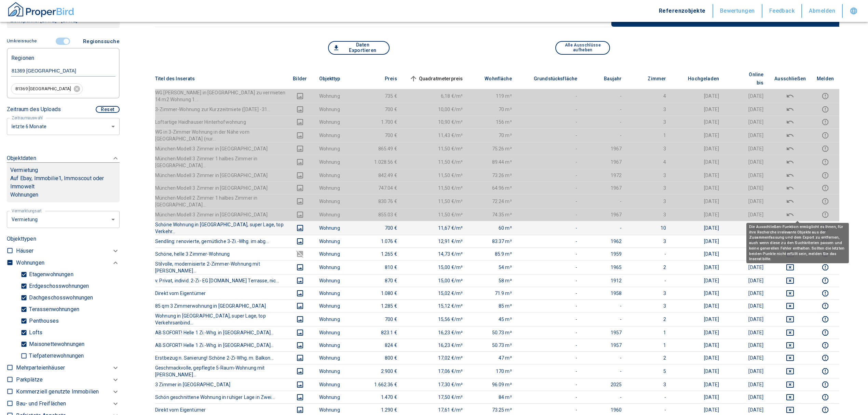  Describe the element at coordinates (381, 175) in the screenshot. I see `td: 842.49 €` at that location.